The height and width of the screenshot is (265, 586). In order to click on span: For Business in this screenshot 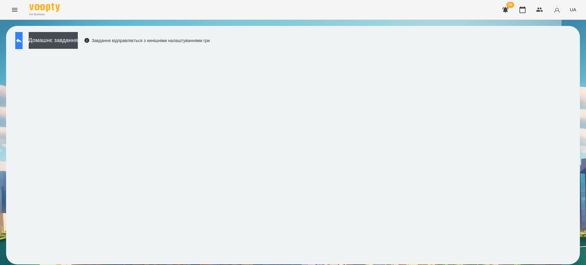, I will do `click(45, 14)`.